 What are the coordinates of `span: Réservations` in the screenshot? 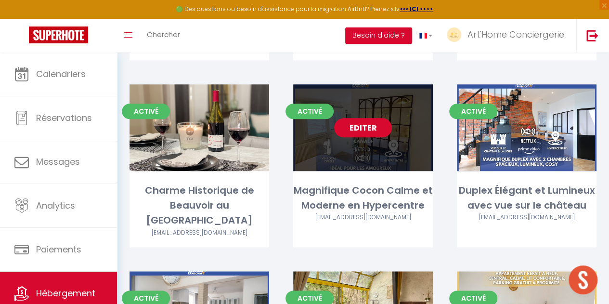 It's located at (64, 117).